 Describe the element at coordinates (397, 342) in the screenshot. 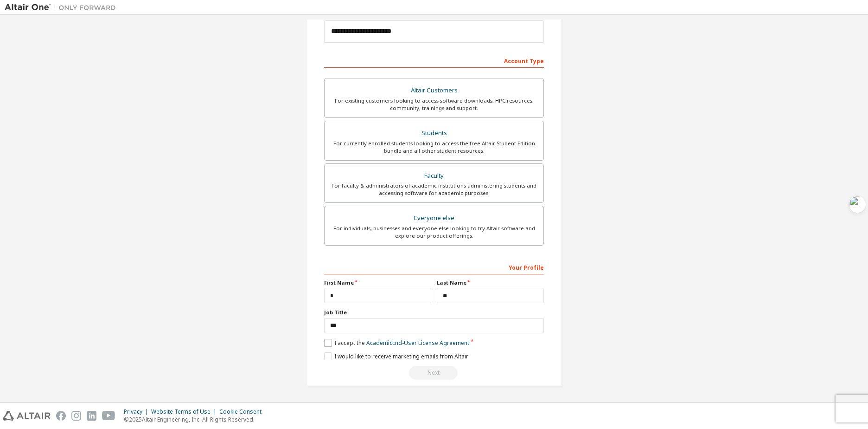

I see `label: I accept the` at that location.